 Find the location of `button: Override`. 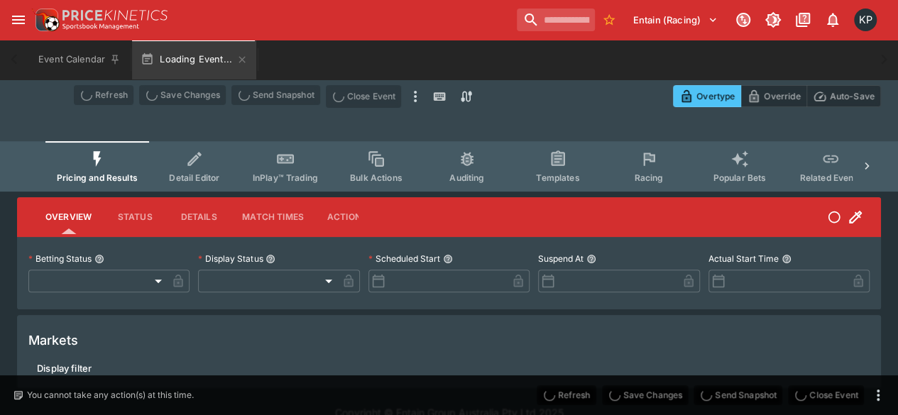

button: Override is located at coordinates (773, 96).